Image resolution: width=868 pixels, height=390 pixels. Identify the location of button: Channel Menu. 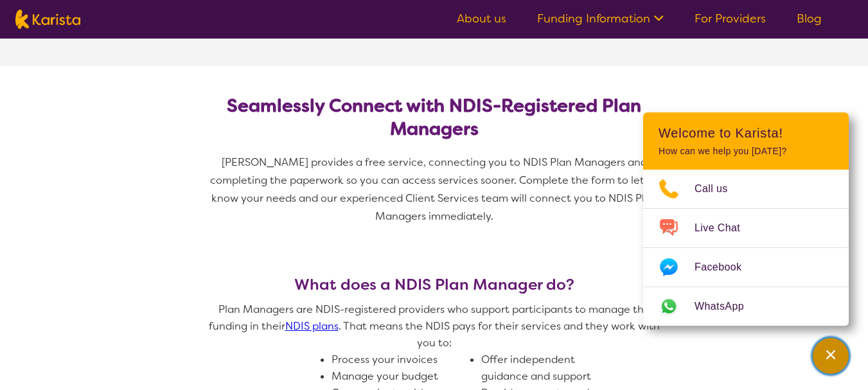
(830, 356).